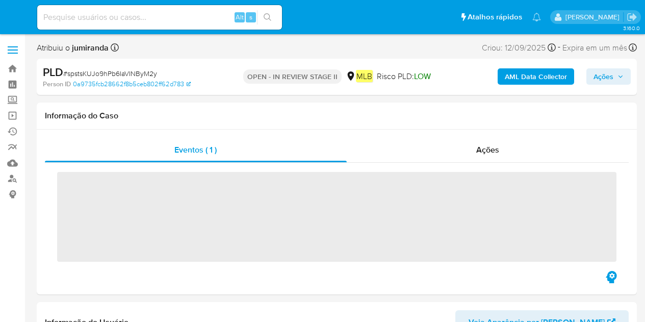  Describe the element at coordinates (72, 48) in the screenshot. I see `span: Atribuiu o` at that location.